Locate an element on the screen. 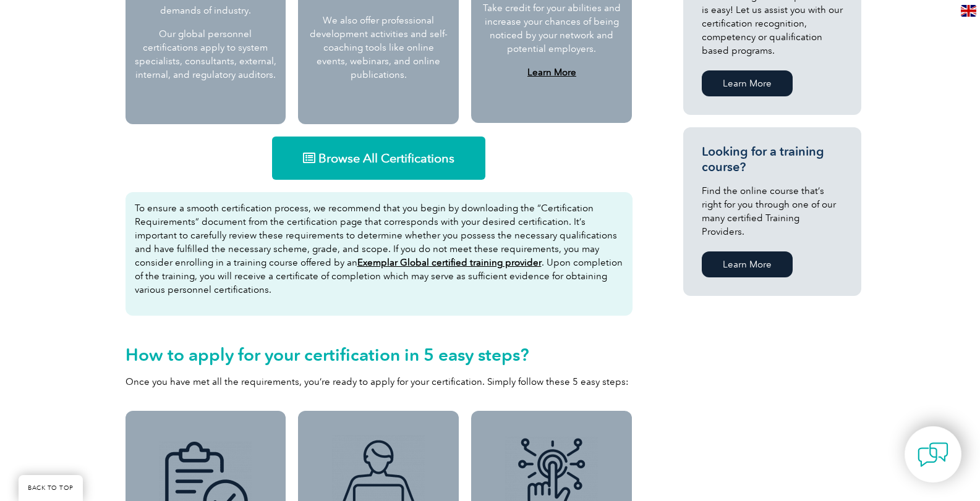 The width and height of the screenshot is (980, 501). img: contact-chat.png is located at coordinates (933, 455).